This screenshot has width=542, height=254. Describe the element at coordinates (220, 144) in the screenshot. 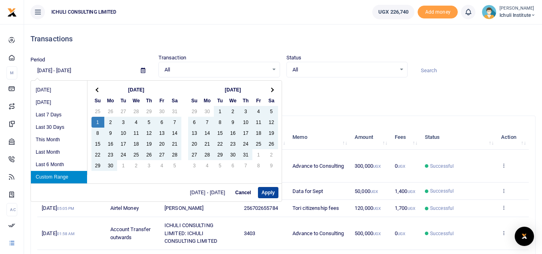

I see `td: 22` at that location.